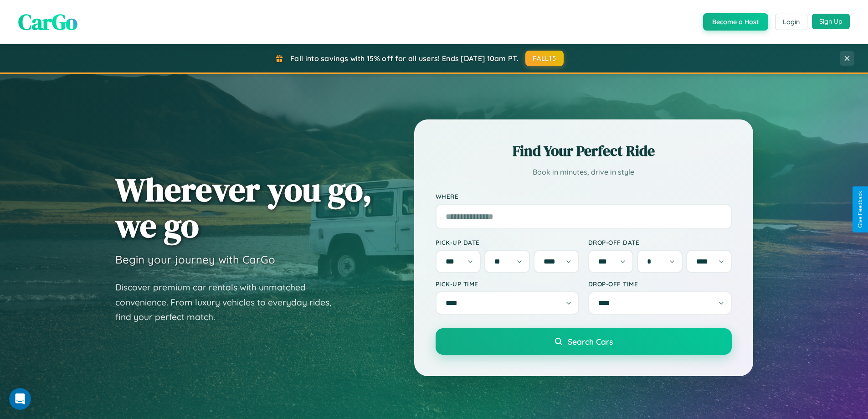 Image resolution: width=868 pixels, height=419 pixels. What do you see at coordinates (584, 196) in the screenshot?
I see `label: Where` at bounding box center [584, 196].